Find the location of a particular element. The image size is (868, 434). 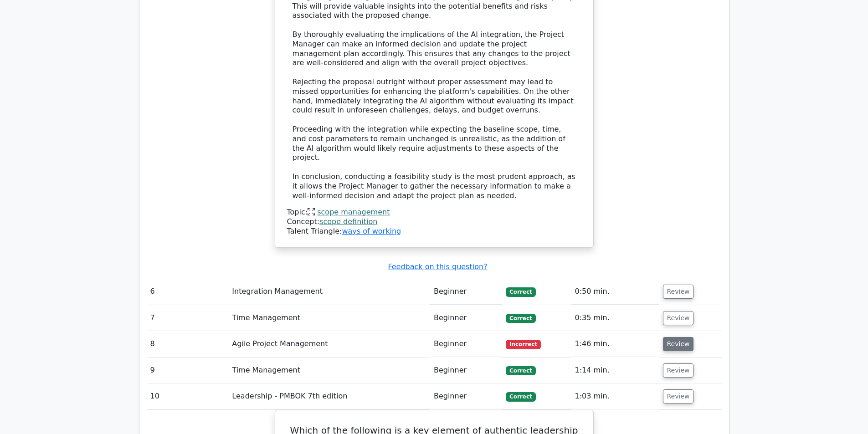

a: ways of working is located at coordinates (371, 231).